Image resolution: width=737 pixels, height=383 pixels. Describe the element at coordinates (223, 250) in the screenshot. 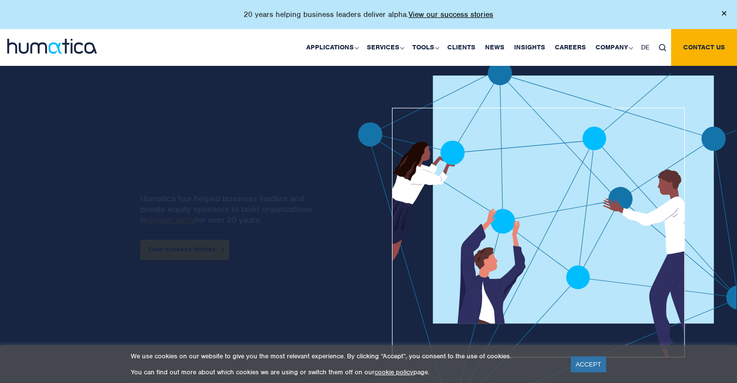

I see `img: arrowicon` at that location.